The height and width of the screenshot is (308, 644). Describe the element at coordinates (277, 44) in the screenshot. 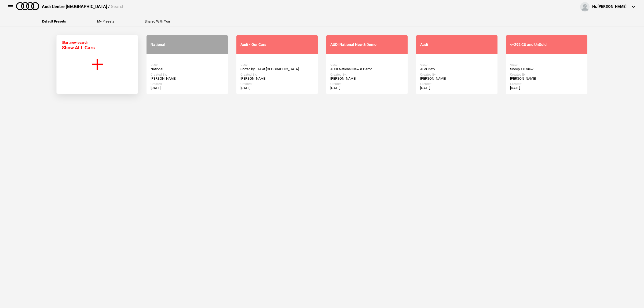

I see `div: Audi - Our Cars` at that location.